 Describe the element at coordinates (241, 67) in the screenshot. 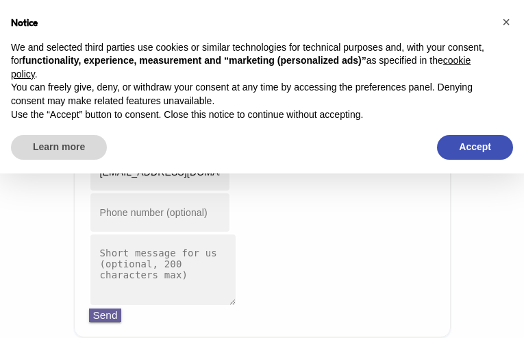

I see `a: cookie policy` at that location.